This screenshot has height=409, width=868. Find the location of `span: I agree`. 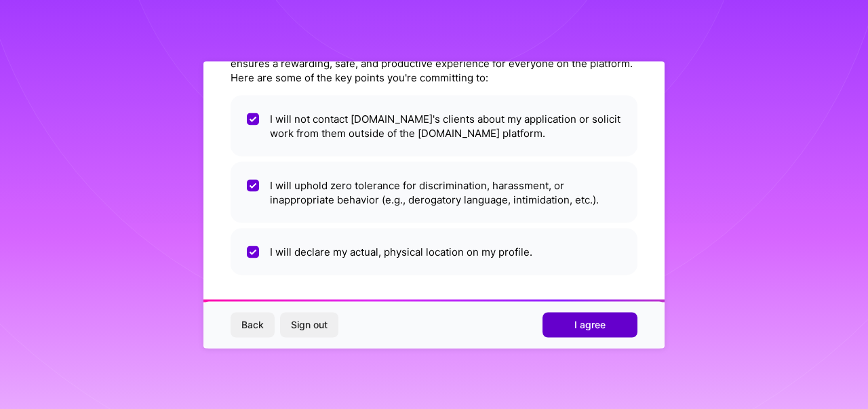

span: I agree is located at coordinates (590, 325).